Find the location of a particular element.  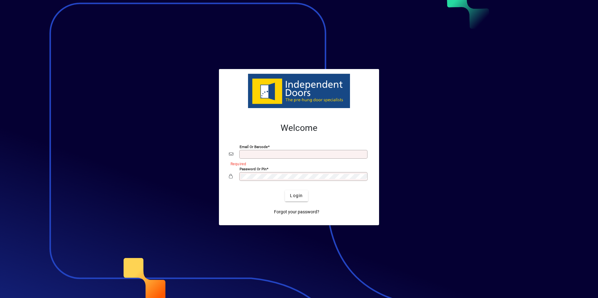

mat-label: Email or Barcode is located at coordinates (253, 147).